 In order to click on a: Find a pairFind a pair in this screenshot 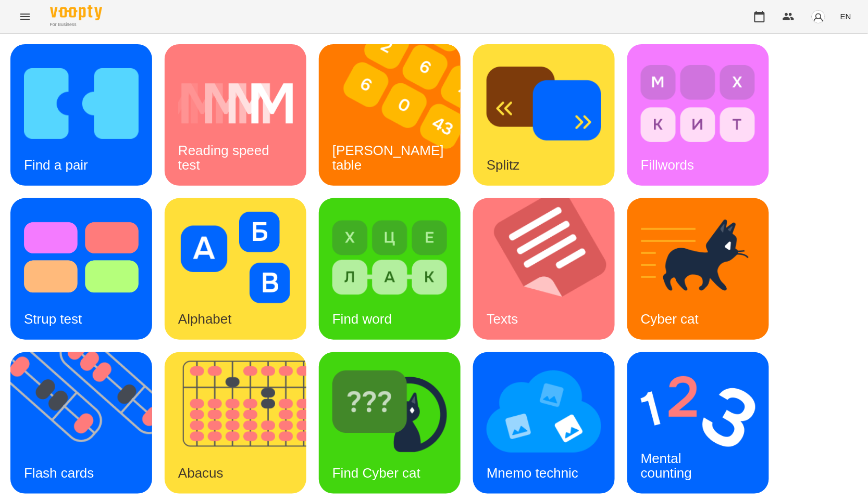, I will do `click(81, 115)`.